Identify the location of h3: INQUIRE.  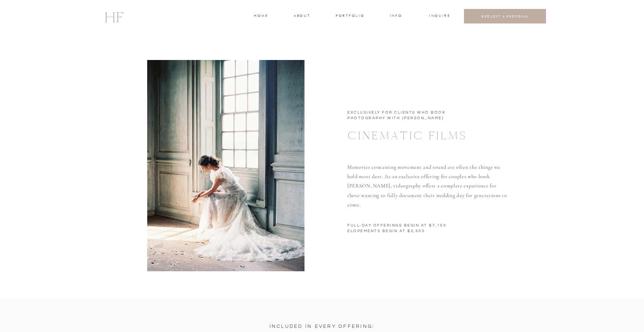
(439, 17).